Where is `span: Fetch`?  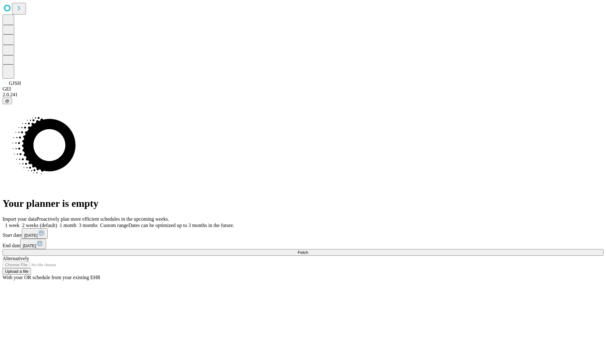
span: Fetch is located at coordinates (303, 252).